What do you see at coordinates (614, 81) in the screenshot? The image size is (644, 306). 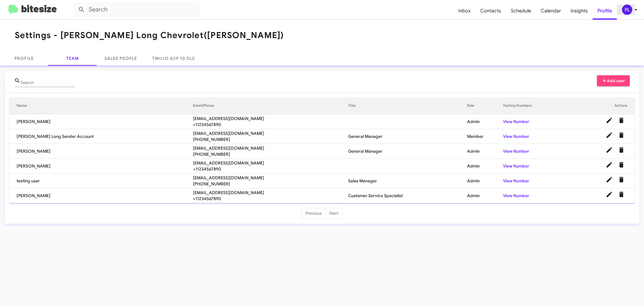 I see `button: Add user` at bounding box center [614, 81].